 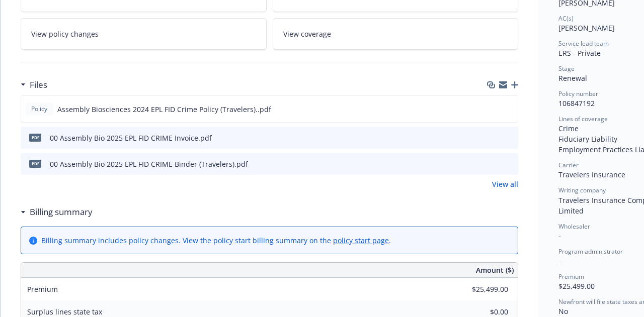 I want to click on div: 00 Assembly Bio 2025 EPL FID CRIME Invoice.pdf, so click(x=131, y=138).